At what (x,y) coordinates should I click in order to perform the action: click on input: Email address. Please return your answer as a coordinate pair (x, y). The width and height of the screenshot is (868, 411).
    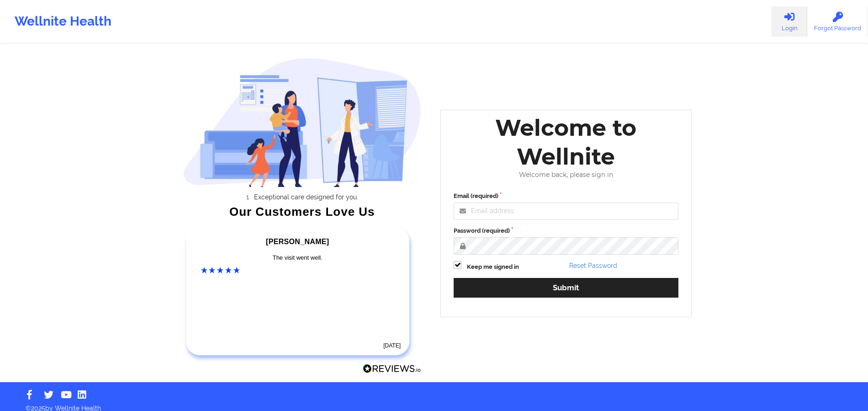
    Looking at the image, I should click on (566, 211).